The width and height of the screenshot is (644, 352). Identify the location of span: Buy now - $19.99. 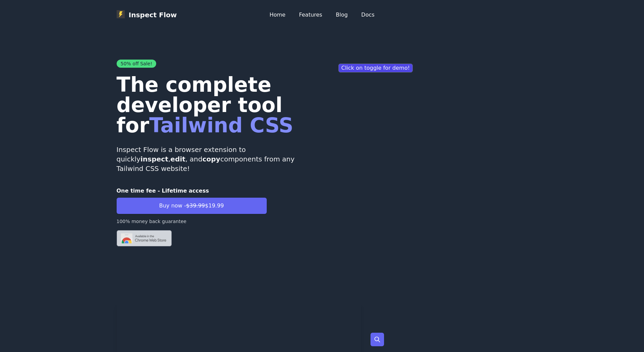
(192, 205).